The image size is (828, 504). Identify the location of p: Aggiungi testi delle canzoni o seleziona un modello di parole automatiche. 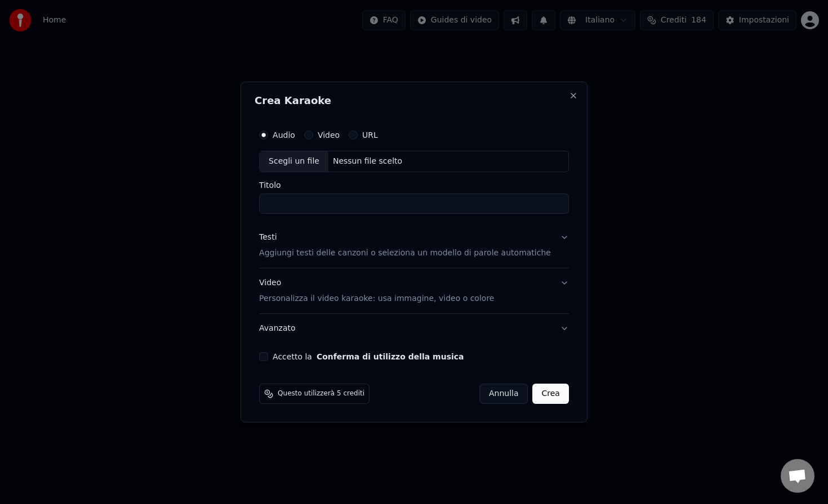
(405, 253).